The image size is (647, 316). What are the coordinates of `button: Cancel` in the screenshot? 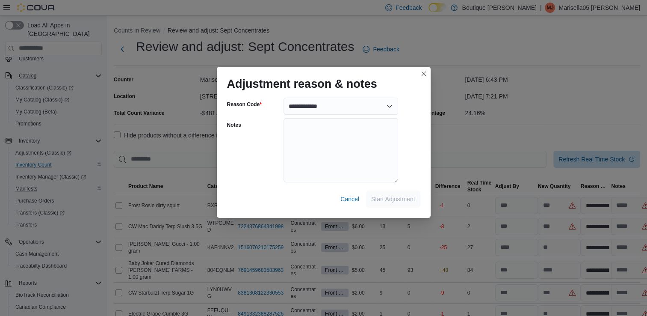 It's located at (350, 199).